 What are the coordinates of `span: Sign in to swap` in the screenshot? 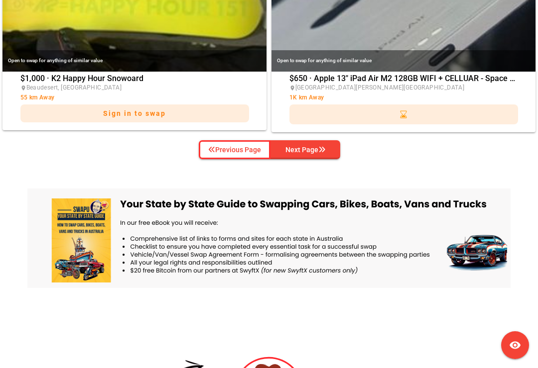 It's located at (134, 114).